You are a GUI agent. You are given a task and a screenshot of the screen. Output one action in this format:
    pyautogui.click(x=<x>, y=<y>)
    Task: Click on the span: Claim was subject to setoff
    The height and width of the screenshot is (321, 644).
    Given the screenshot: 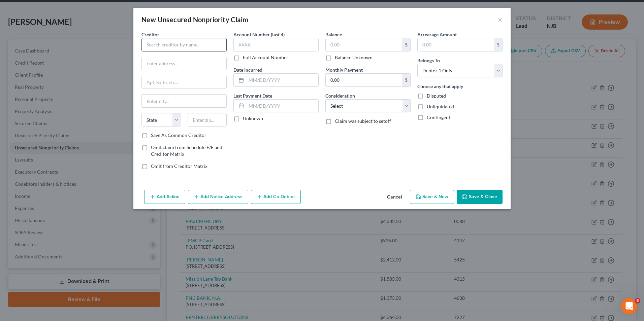 What is the action you would take?
    pyautogui.click(x=363, y=121)
    